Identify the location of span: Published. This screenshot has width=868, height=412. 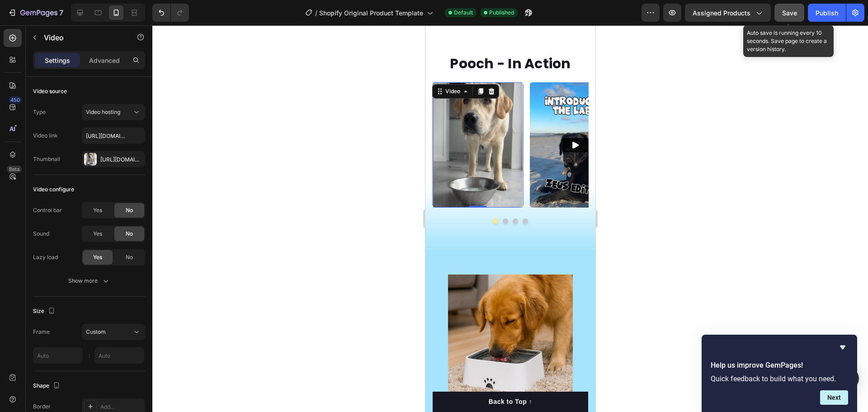
(502, 12).